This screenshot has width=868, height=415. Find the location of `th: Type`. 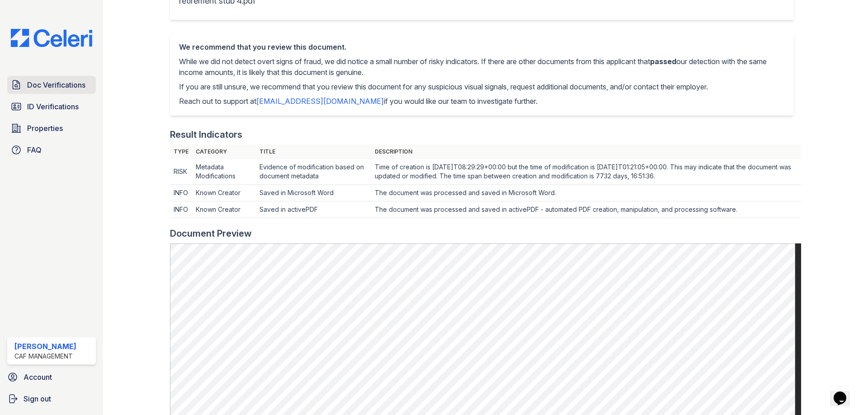

th: Type is located at coordinates (181, 152).